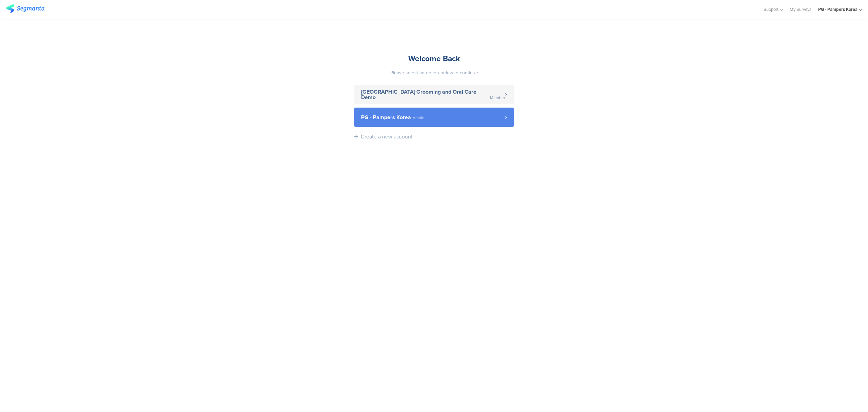  What do you see at coordinates (25, 9) in the screenshot?
I see `img: segmanta logo` at bounding box center [25, 9].